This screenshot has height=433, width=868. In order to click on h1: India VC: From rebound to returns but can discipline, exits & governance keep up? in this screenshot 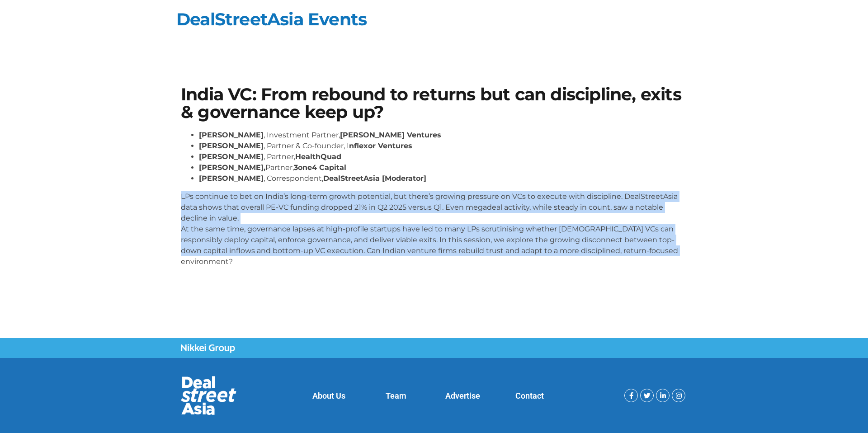, I will do `click(434, 103)`.